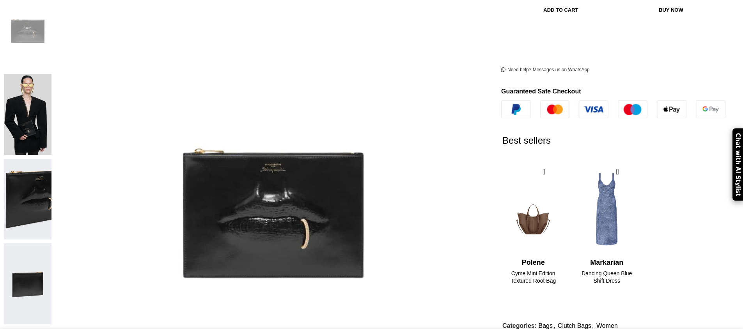 Image resolution: width=743 pixels, height=329 pixels. Describe the element at coordinates (574, 326) in the screenshot. I see `a: Clutch Bags` at that location.